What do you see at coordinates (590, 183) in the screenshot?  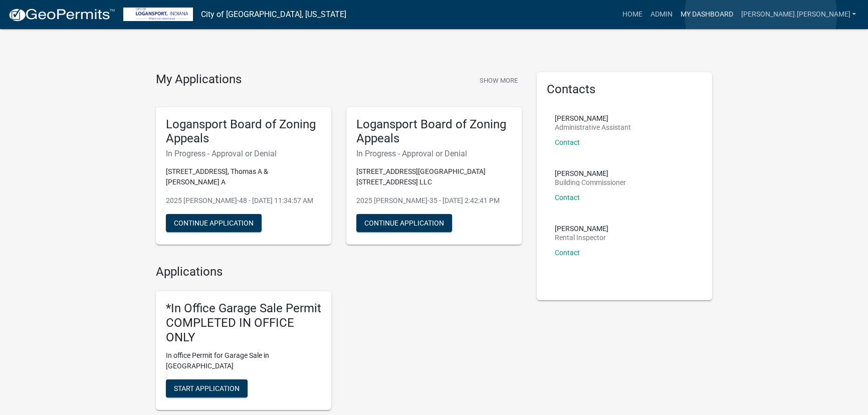 I see `p: Building Commissioner` at bounding box center [590, 183].